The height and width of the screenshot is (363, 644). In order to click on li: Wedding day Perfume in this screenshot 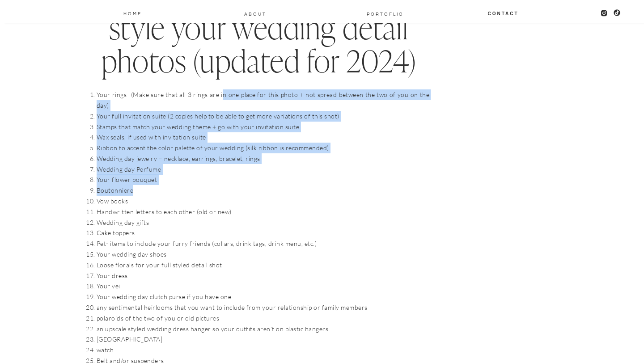, I will do `click(263, 169)`.